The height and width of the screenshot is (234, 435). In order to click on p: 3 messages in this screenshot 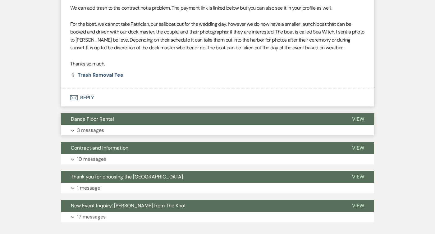, I will do `click(90, 131)`.